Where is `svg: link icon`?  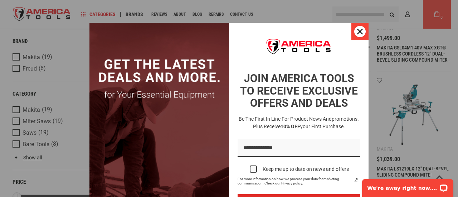
svg: link icon is located at coordinates (356, 180).